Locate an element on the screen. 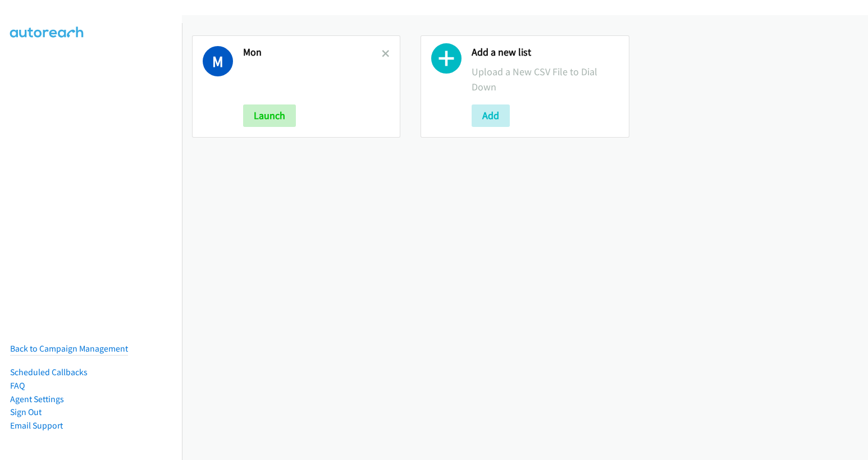 The height and width of the screenshot is (460, 868). a: FAQ is located at coordinates (17, 385).